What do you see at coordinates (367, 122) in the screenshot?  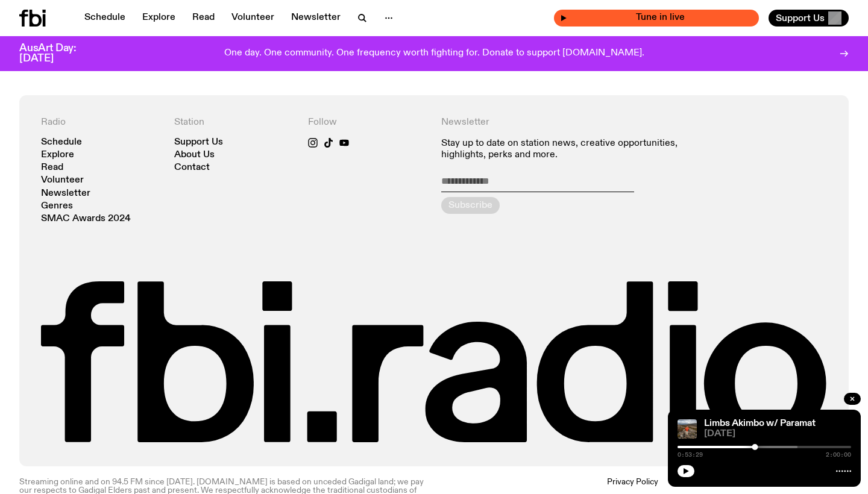 I see `h4: Follow` at bounding box center [367, 122].